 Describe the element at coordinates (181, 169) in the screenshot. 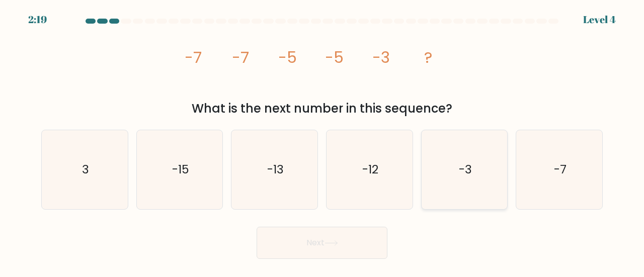

I see `text: -15` at that location.